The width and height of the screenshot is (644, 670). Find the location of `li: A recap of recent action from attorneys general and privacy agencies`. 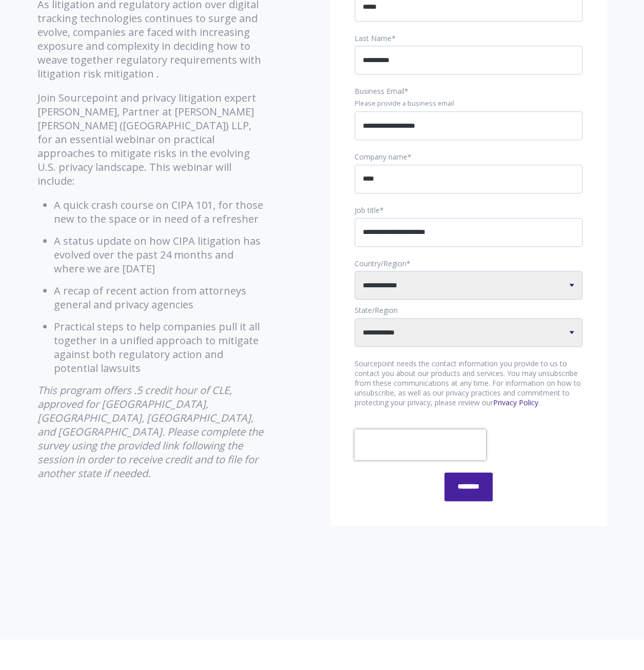

li: A recap of recent action from attorneys general and privacy agencies is located at coordinates (160, 297).